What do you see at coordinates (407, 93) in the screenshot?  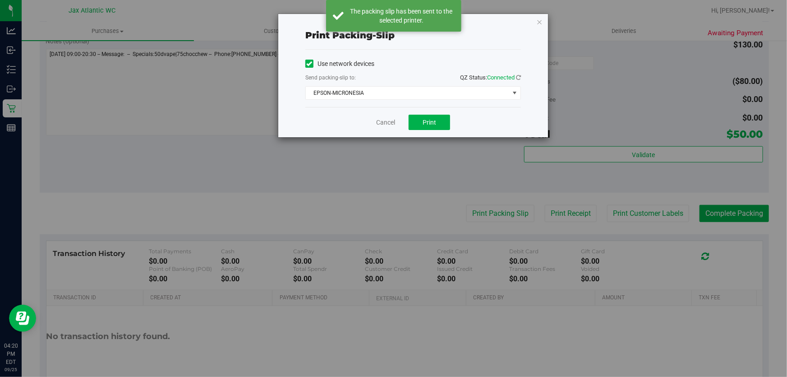 I see `span: EPSON-MICRONESIA` at bounding box center [407, 93].